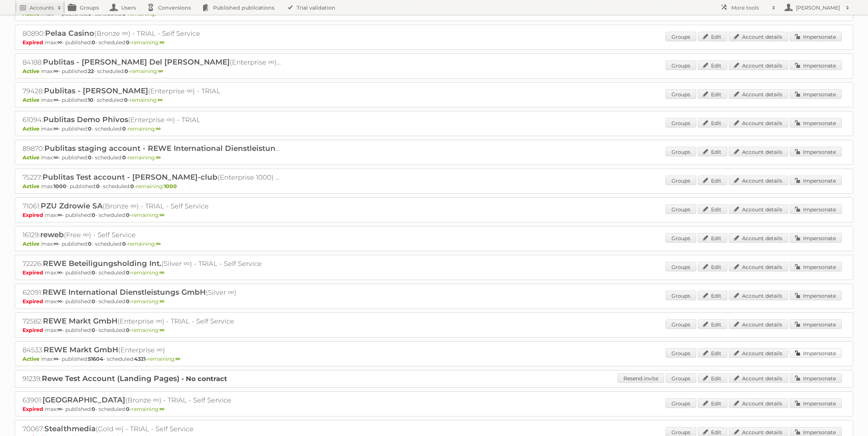  I want to click on h2: 61094: (Enterprise ∞) - TRIAL, so click(152, 119).